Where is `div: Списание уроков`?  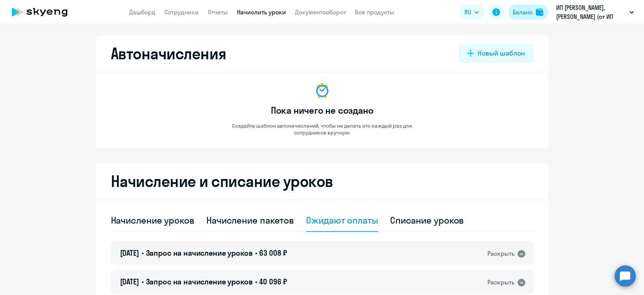 div: Списание уроков is located at coordinates (427, 221).